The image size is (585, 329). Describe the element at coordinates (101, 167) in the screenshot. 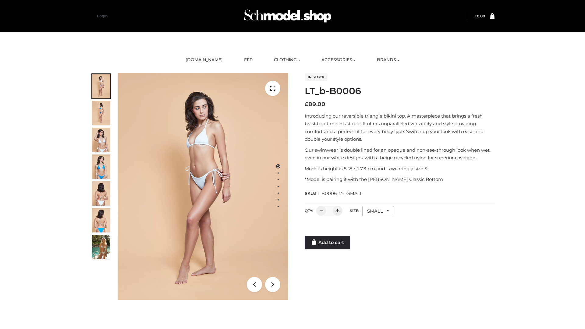

I see `img: ArielClassicBikiniTop_CloudNine_AzureSky_OW114ECO_4-scaled.jpg` at that location.